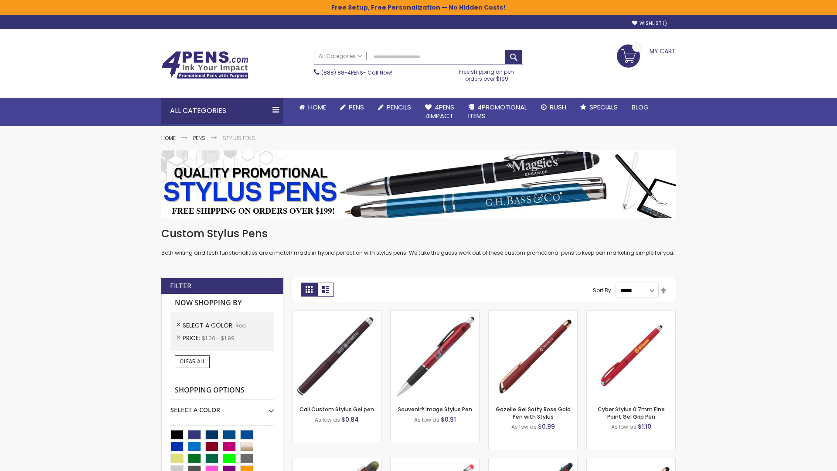 Image resolution: width=837 pixels, height=471 pixels. I want to click on a: Specials, so click(599, 107).